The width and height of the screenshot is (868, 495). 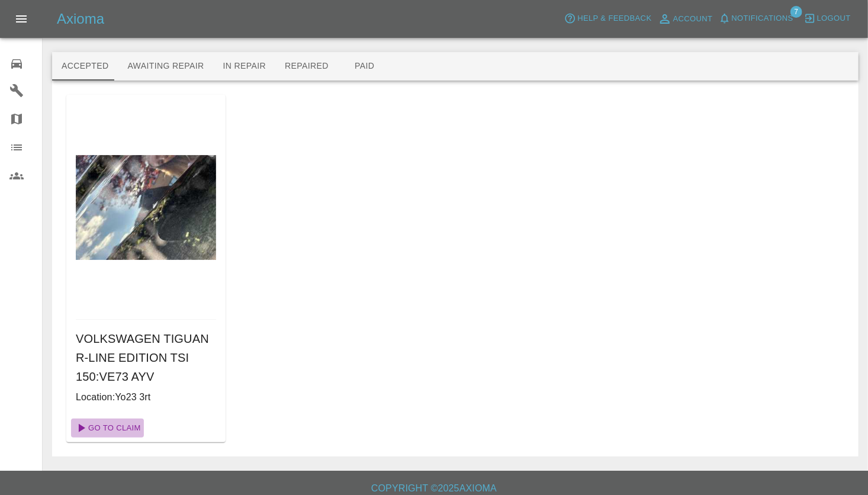 I want to click on button: In Repair, so click(x=245, y=67).